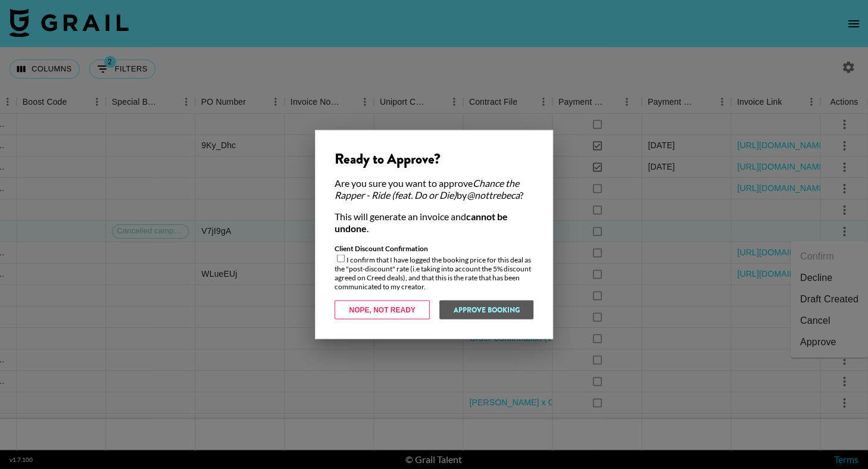  What do you see at coordinates (434, 268) in the screenshot?
I see `div: I confirm that I have logged the booking price for this deal as the "post-discount" rate (i.e tak...` at bounding box center [434, 268].